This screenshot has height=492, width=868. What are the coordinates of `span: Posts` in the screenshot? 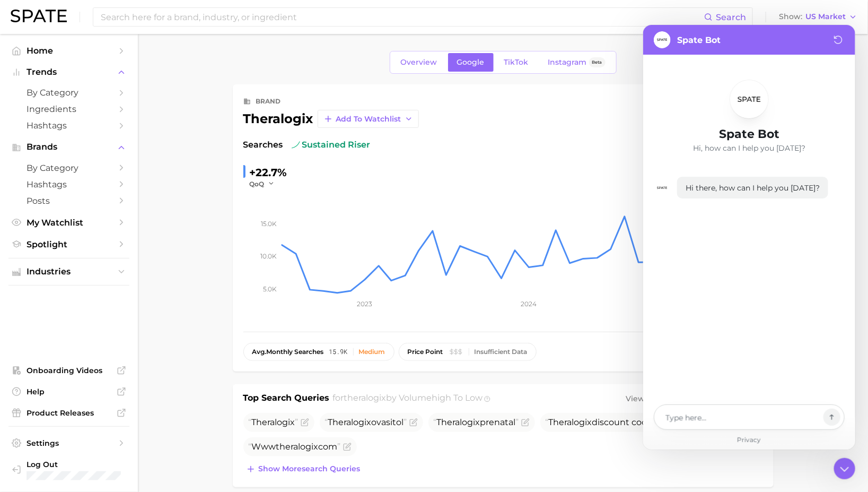 It's located at (69, 201).